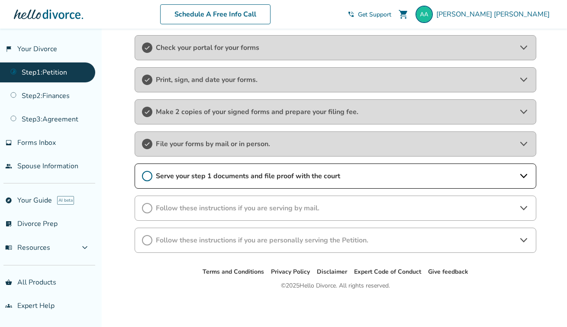  I want to click on li: Give feedback, so click(448, 272).